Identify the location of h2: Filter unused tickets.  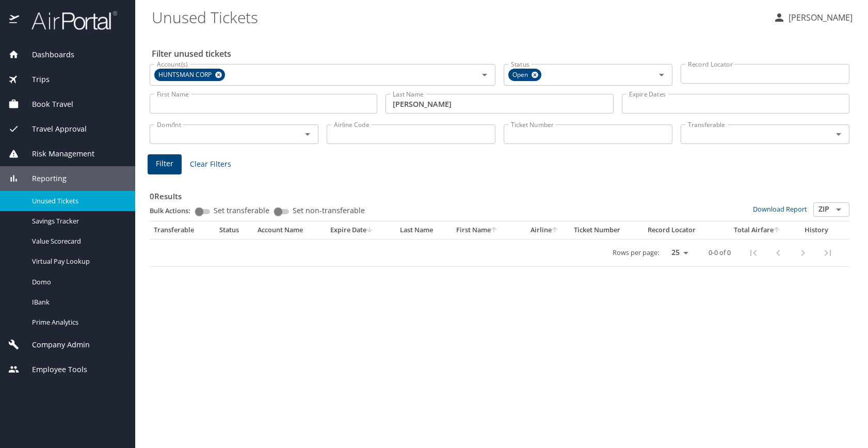
(502, 54).